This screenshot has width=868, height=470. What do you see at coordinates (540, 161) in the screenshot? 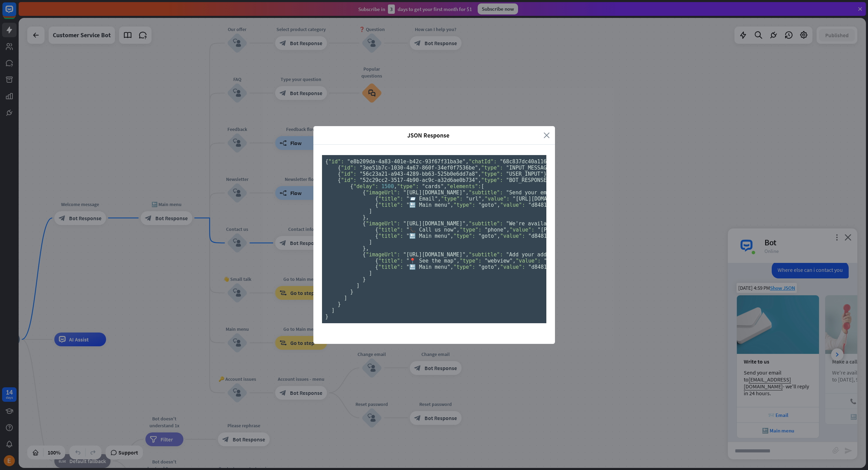
I see `span: "68c837dc40a11600076c6ba1"` at bounding box center [540, 161].